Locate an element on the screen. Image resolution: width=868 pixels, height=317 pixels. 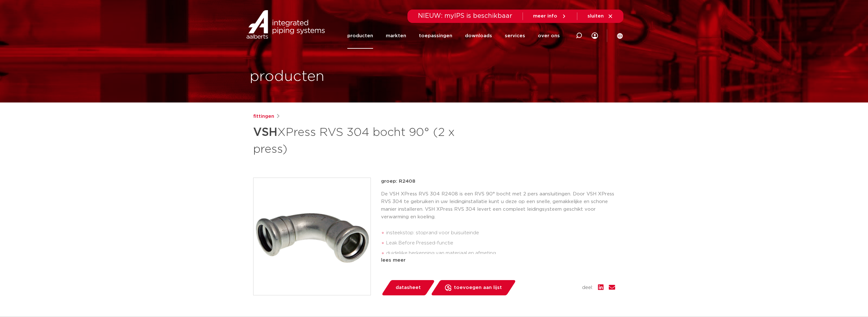
strong: VSH is located at coordinates (265, 132).